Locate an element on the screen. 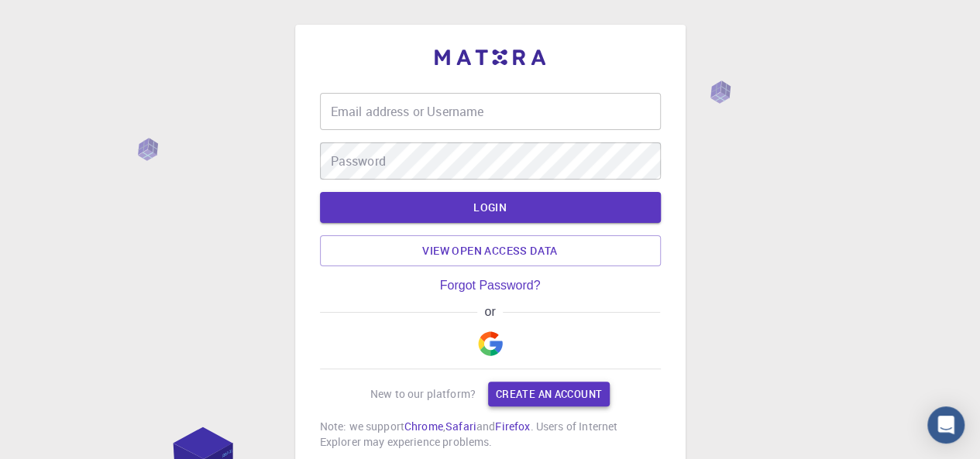 Image resolution: width=980 pixels, height=459 pixels. img: Google is located at coordinates (490, 344).